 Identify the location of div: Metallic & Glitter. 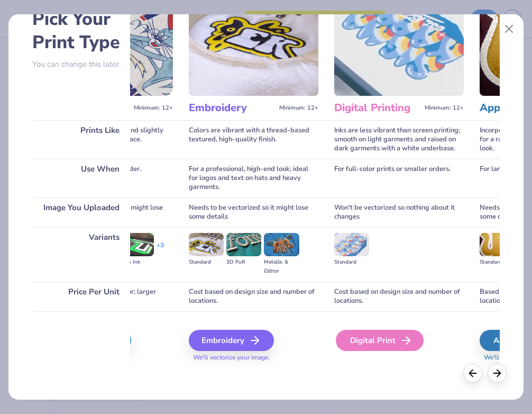
(282, 267).